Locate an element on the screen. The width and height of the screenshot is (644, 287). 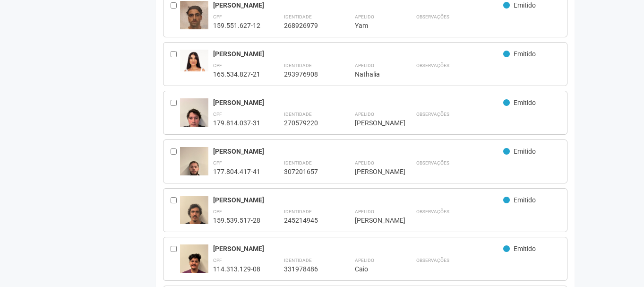
div: Caio is located at coordinates (374, 269).